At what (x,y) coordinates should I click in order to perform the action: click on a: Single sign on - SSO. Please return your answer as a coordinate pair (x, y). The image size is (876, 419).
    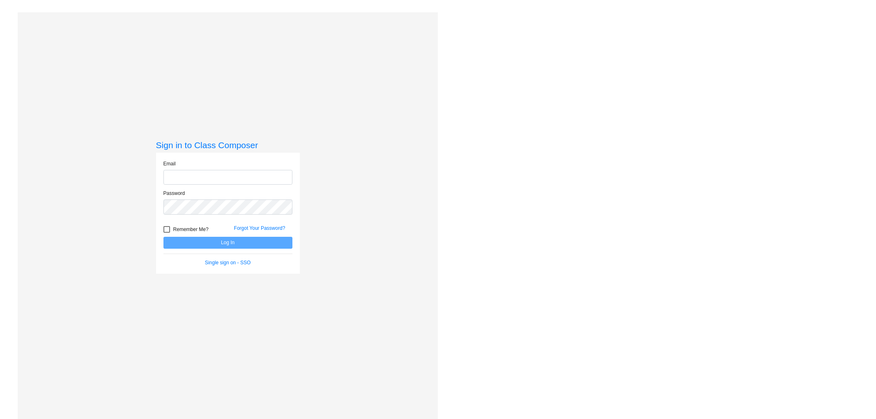
    Looking at the image, I should click on (227, 263).